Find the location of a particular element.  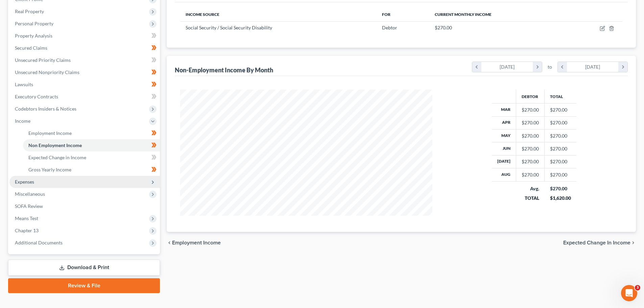

span: Expenses is located at coordinates (24, 181).